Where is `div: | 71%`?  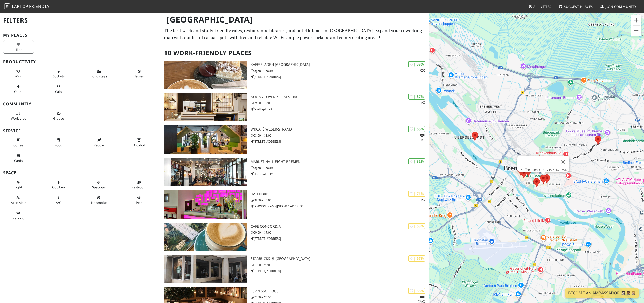
div: | 71% is located at coordinates (417, 194).